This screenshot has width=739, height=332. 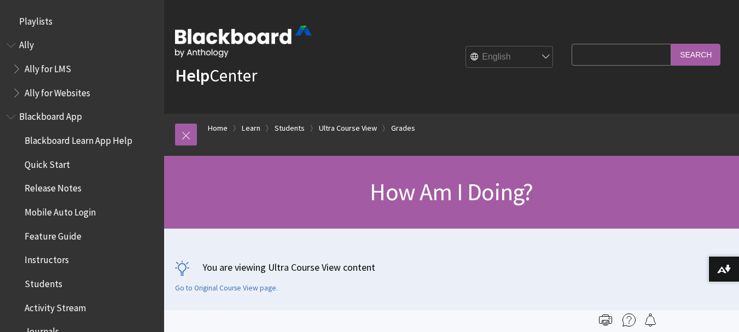 I want to click on span: Mobile Auto Login, so click(x=60, y=210).